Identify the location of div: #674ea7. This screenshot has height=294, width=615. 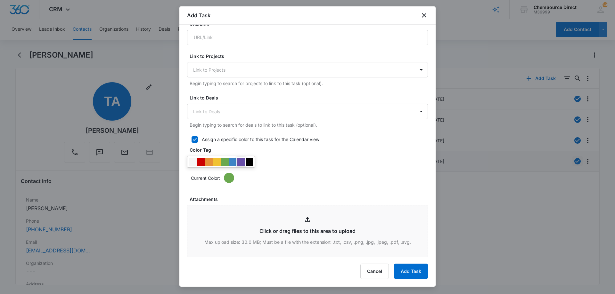
(241, 162).